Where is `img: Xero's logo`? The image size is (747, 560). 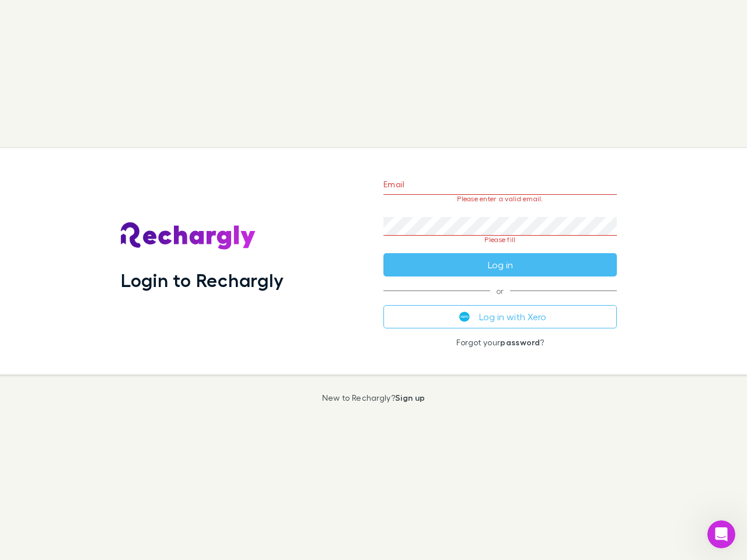
img: Xero's logo is located at coordinates (464, 317).